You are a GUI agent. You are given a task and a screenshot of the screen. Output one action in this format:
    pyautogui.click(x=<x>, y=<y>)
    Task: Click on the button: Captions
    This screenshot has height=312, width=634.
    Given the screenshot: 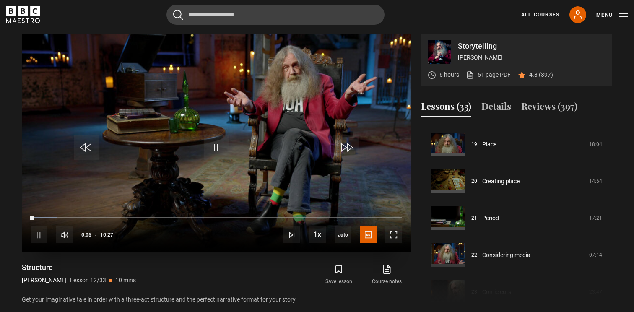 What is the action you would take?
    pyautogui.click(x=368, y=235)
    